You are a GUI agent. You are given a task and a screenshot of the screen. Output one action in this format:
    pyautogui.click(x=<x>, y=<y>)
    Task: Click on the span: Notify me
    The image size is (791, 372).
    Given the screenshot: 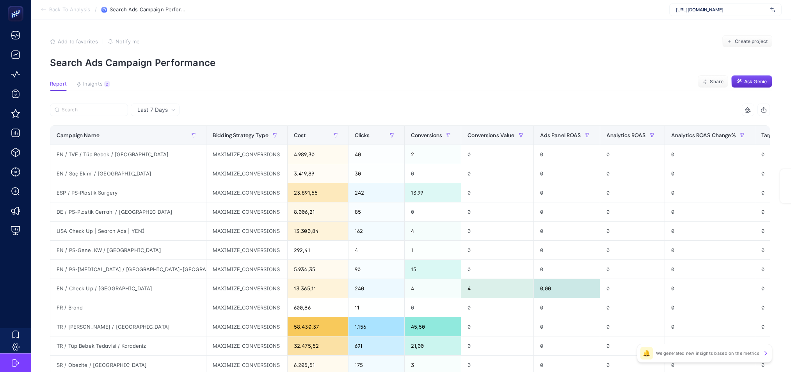 What is the action you would take?
    pyautogui.click(x=128, y=41)
    